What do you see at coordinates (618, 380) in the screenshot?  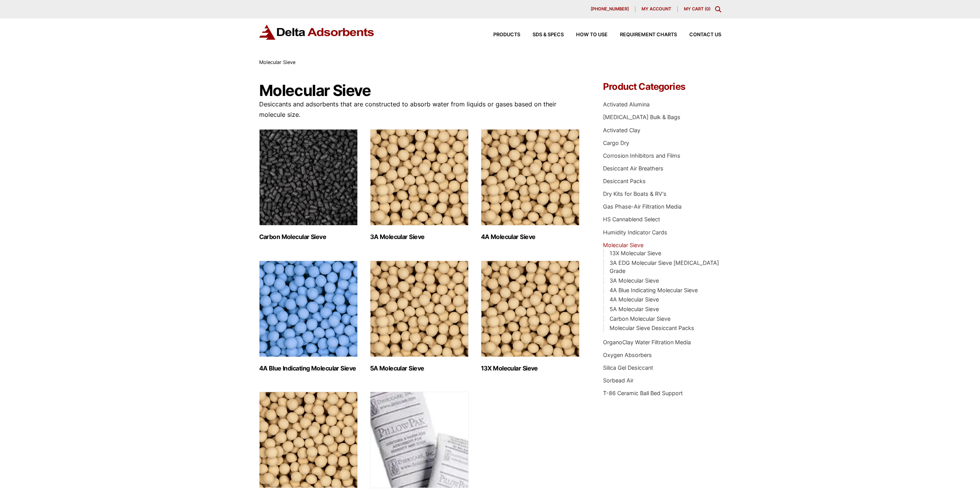 I see `a: Sorbead Air` at bounding box center [618, 380].